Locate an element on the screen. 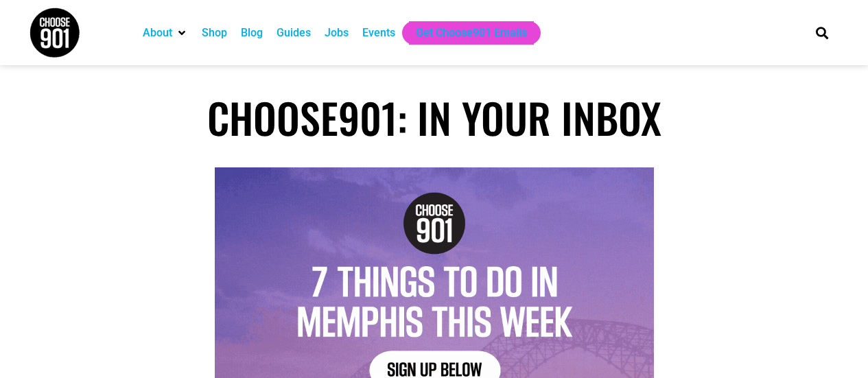 The height and width of the screenshot is (378, 868). div: Blog is located at coordinates (252, 33).